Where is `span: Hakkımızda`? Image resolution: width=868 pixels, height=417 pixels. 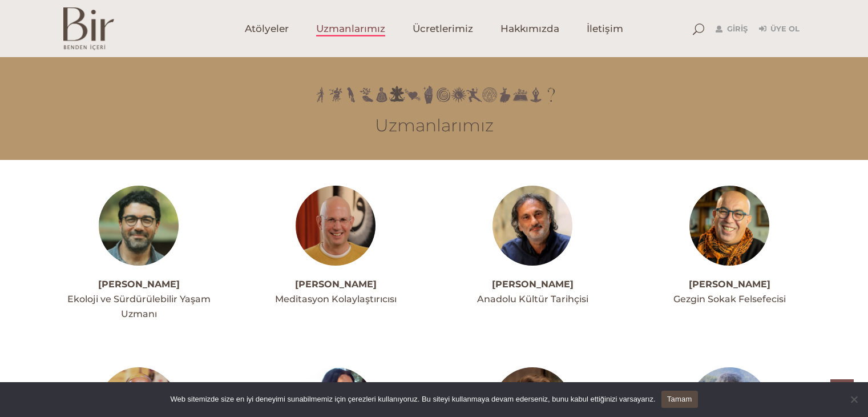
span: Hakkımızda is located at coordinates (530, 28).